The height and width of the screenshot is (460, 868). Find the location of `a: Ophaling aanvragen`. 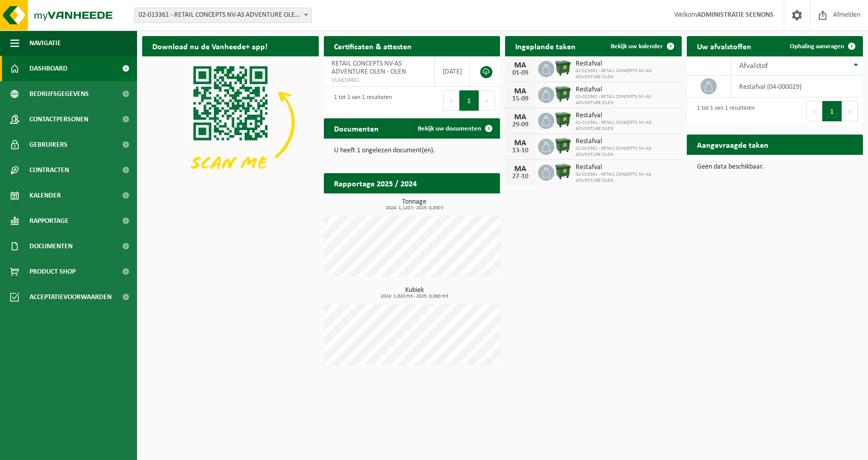

a: Ophaling aanvragen is located at coordinates (822, 46).